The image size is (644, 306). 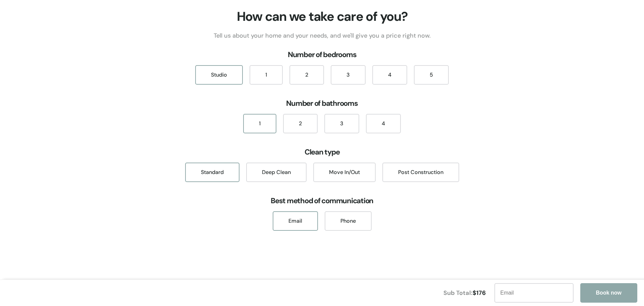 What do you see at coordinates (467, 293) in the screenshot?
I see `div: Sub Total:` at bounding box center [467, 293].